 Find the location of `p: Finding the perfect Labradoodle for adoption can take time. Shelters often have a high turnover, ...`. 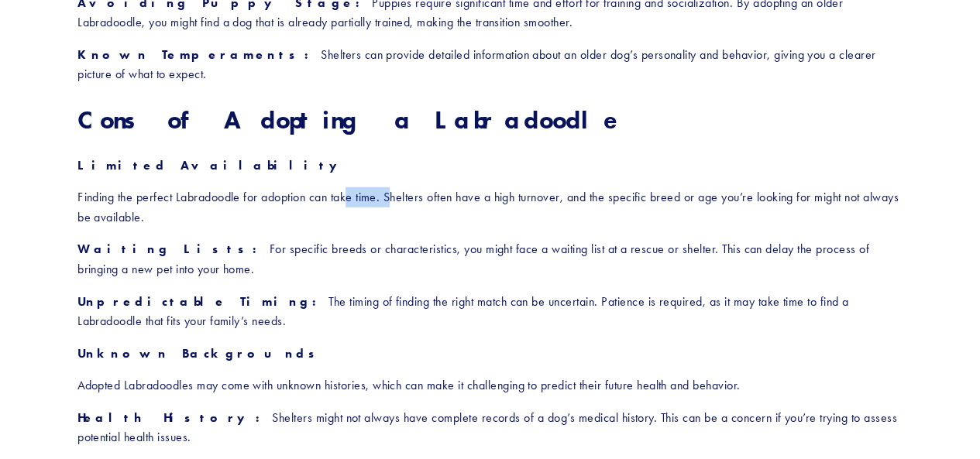

p: Finding the perfect Labradoodle for adoption can take time. Shelters often have a high turnover, ... is located at coordinates (490, 207).